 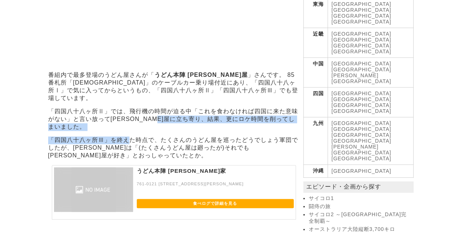 What do you see at coordinates (360, 207) in the screenshot?
I see `a: 闘痔の旅` at bounding box center [360, 207].